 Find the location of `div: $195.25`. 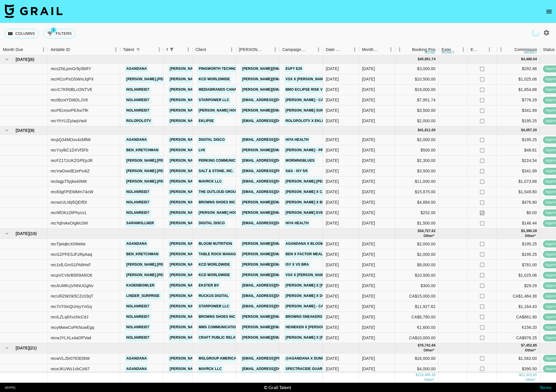

div: $195.25 is located at coordinates (519, 121).